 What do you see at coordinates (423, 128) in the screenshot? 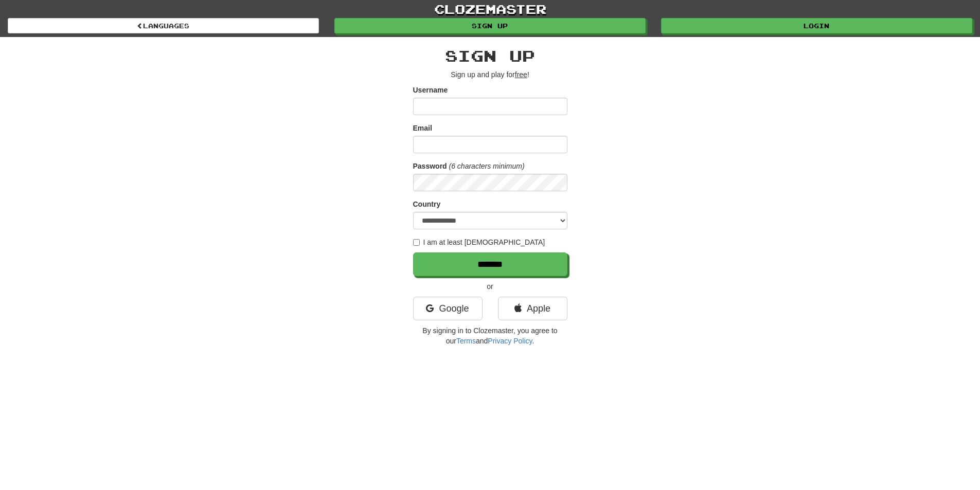
I see `label: Email` at bounding box center [423, 128].